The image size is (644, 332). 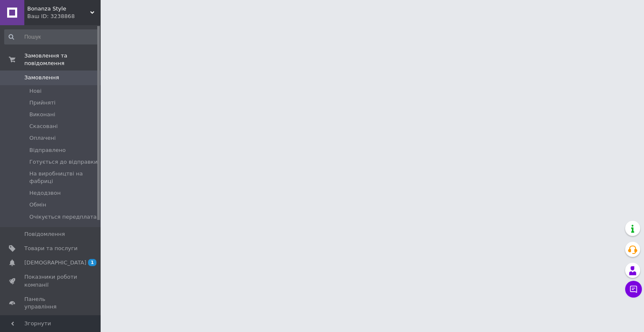 I want to click on span: Товари та послуги, so click(x=51, y=248).